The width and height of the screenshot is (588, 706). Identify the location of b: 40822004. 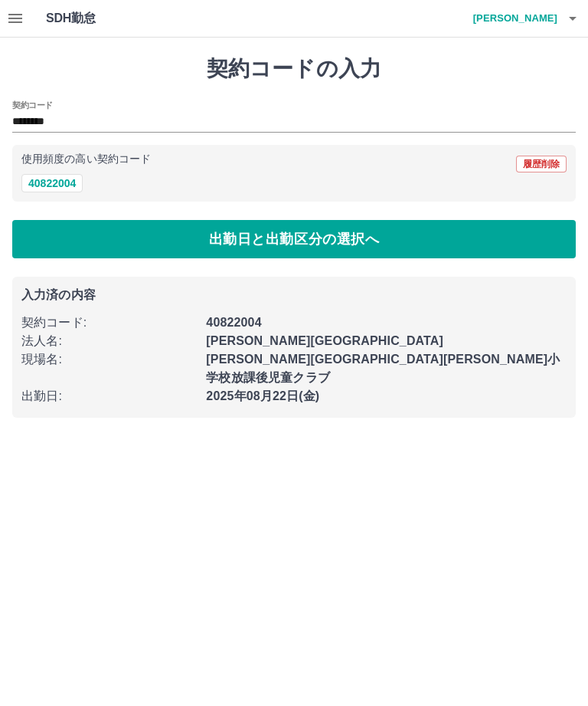
(233, 322).